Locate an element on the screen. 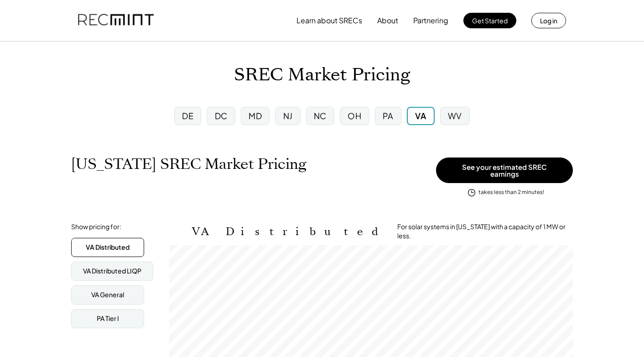 This screenshot has height=357, width=644. div: Show pricing for: is located at coordinates (97, 227).